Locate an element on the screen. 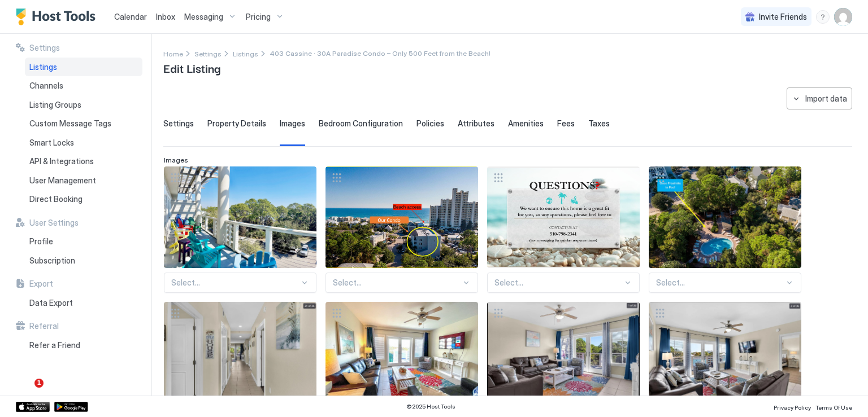  span: Fees is located at coordinates (566, 124).